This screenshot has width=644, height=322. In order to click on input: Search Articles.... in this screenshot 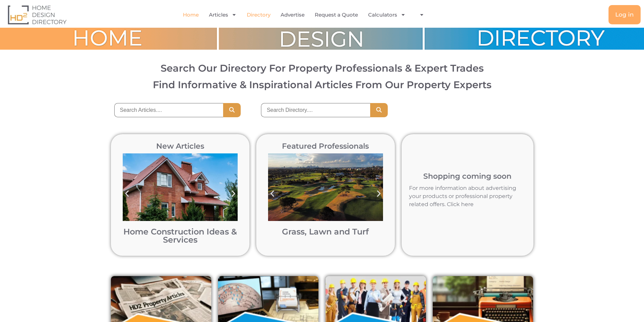, I will do `click(169, 110)`.